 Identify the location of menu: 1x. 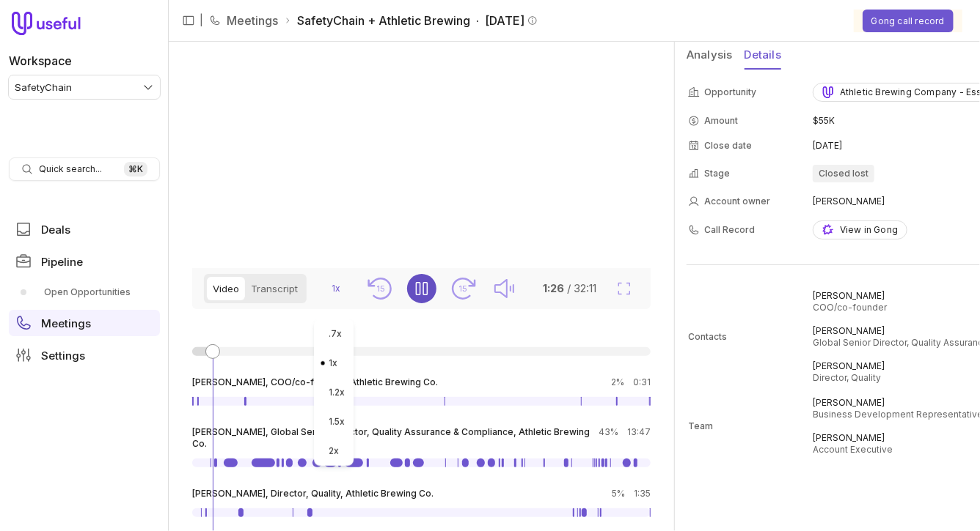
(333, 392).